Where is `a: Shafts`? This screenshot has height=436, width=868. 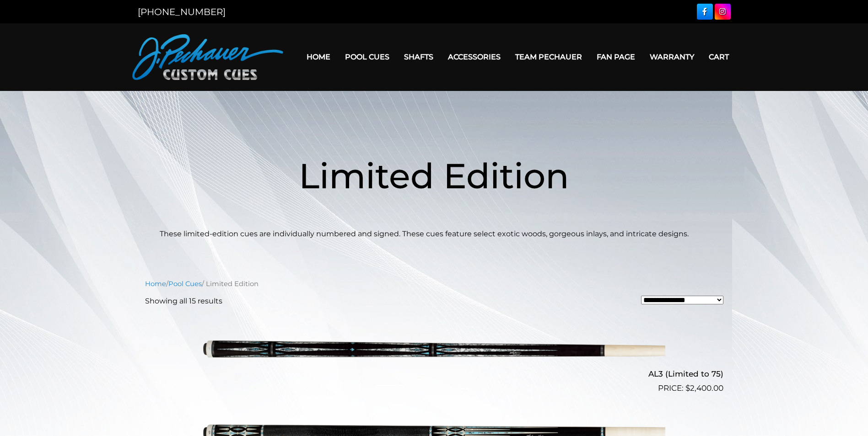
a: Shafts is located at coordinates (419, 56).